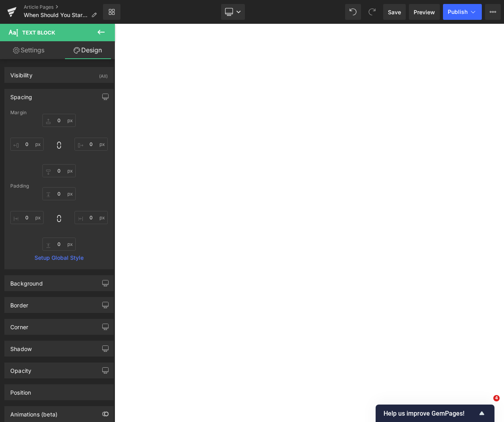 The image size is (504, 422). I want to click on div: Animations (beta), so click(33, 412).